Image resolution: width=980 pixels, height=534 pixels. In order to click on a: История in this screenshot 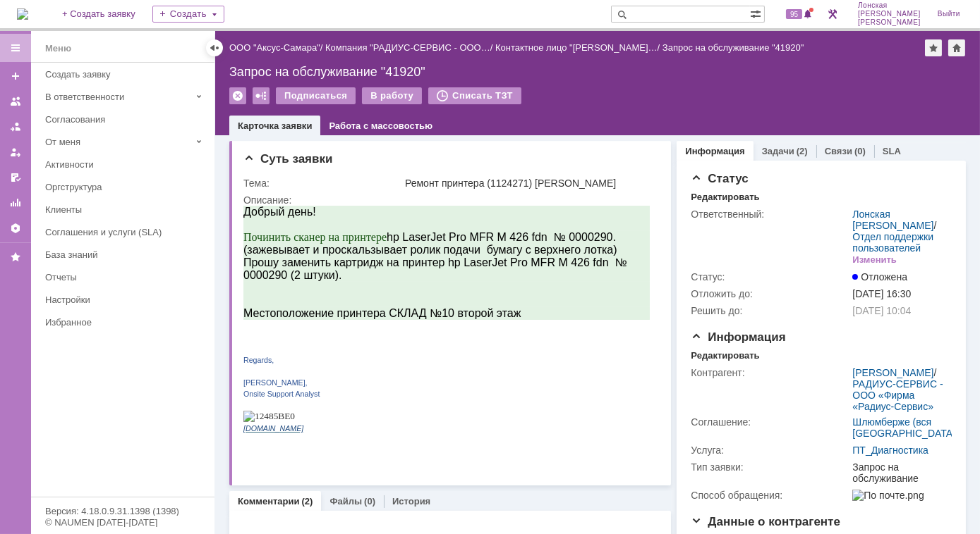, I will do `click(411, 502)`.